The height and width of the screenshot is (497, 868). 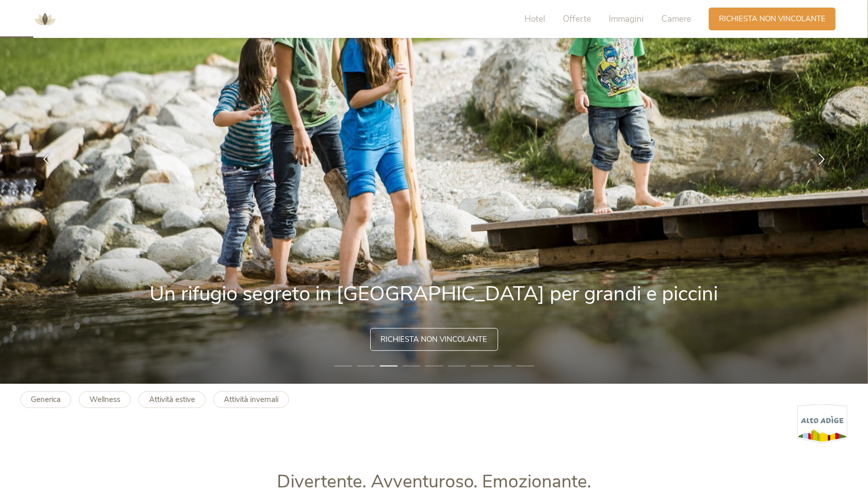 I want to click on b: Wellness, so click(x=104, y=399).